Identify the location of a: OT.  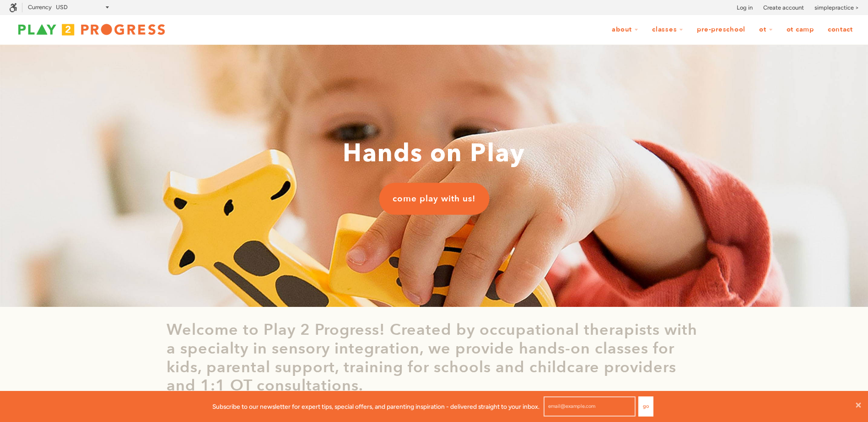
(766, 30).